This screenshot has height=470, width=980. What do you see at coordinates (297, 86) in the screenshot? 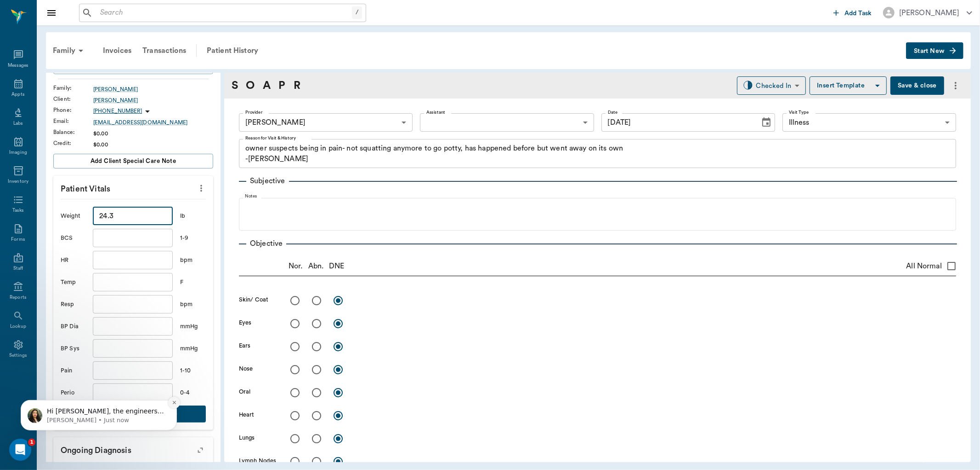
I see `a: R` at bounding box center [297, 86].